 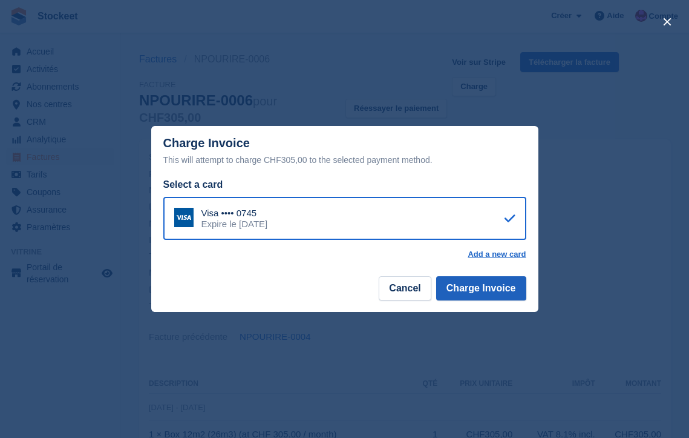 I want to click on div: Select a card, so click(x=345, y=185).